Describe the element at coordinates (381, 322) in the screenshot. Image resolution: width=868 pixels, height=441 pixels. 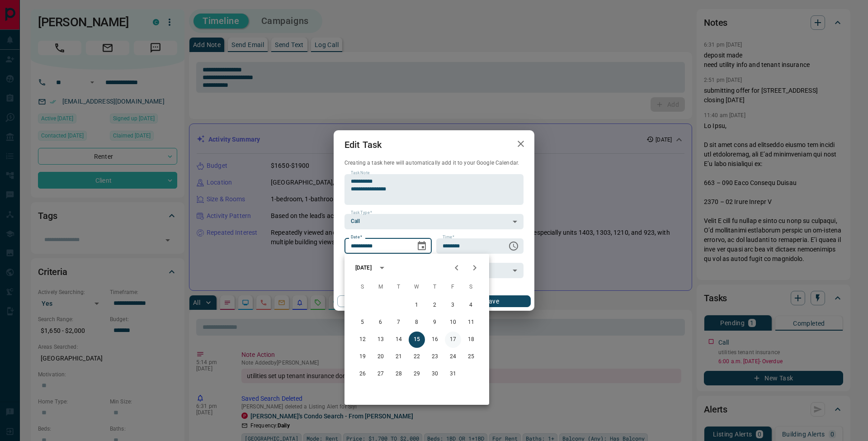
I see `button: 6` at that location.